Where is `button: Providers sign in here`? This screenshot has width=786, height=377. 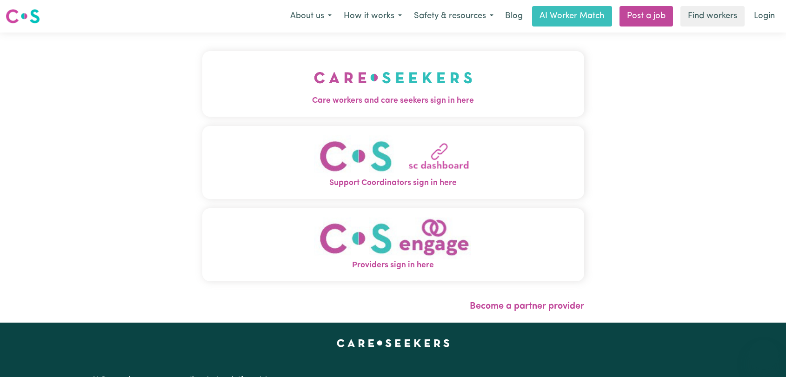 button: Providers sign in here is located at coordinates (393, 244).